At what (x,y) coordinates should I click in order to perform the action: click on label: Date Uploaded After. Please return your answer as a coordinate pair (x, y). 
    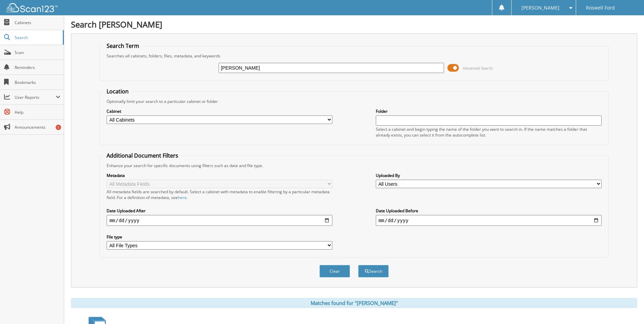
    Looking at the image, I should click on (219, 211).